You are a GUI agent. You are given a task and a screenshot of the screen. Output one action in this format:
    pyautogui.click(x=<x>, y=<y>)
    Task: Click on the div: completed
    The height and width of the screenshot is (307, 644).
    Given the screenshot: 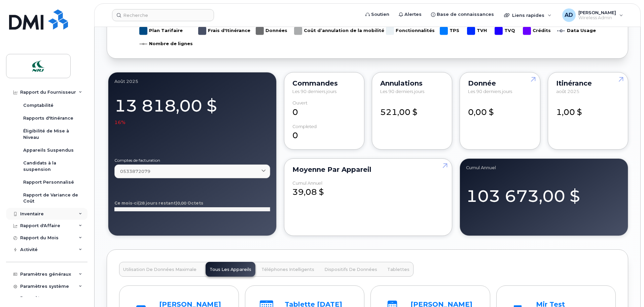 What is the action you would take?
    pyautogui.click(x=305, y=126)
    